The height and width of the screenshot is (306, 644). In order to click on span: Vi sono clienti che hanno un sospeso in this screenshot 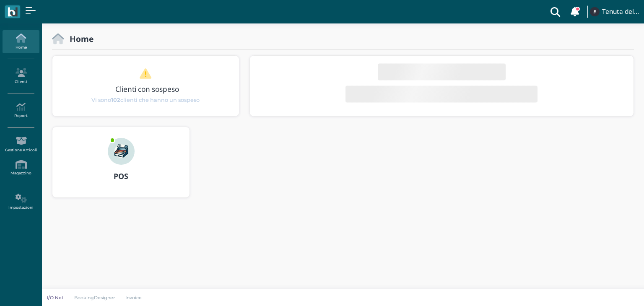, I will do `click(146, 100)`.